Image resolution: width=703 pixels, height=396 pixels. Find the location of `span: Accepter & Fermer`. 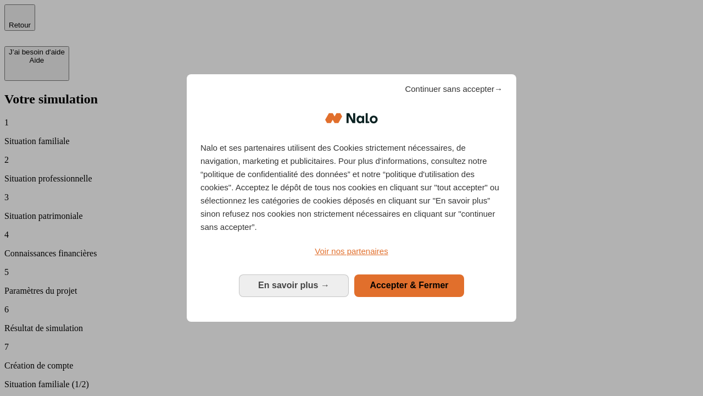

span: Accepter & Fermer is located at coordinates (409, 285).